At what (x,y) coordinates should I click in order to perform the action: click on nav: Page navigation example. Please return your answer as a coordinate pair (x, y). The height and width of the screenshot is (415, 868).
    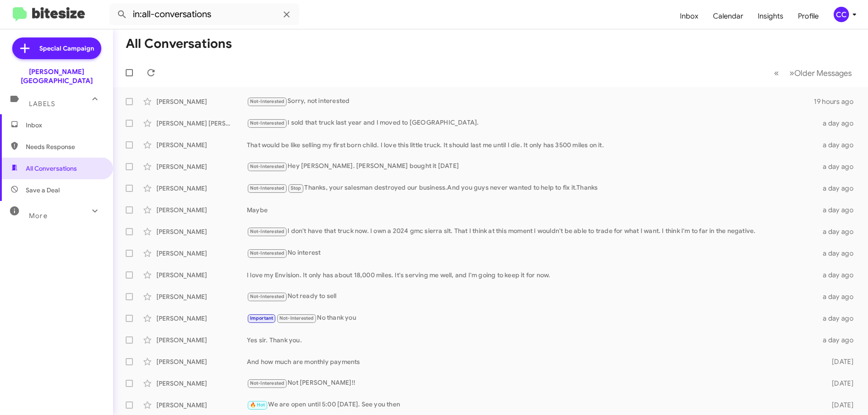
    Looking at the image, I should click on (813, 73).